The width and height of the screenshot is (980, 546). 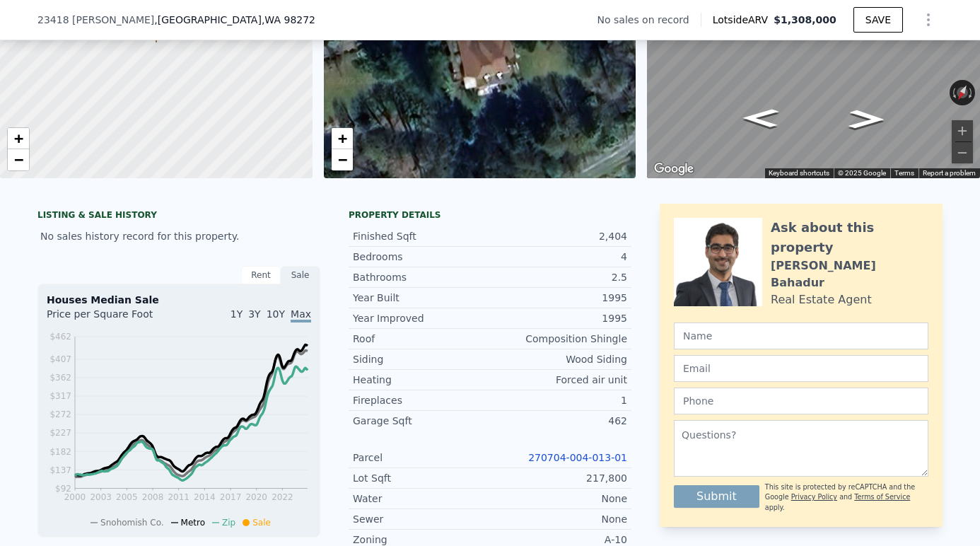 What do you see at coordinates (821, 300) in the screenshot?
I see `div: Real Estate Agent` at bounding box center [821, 300].